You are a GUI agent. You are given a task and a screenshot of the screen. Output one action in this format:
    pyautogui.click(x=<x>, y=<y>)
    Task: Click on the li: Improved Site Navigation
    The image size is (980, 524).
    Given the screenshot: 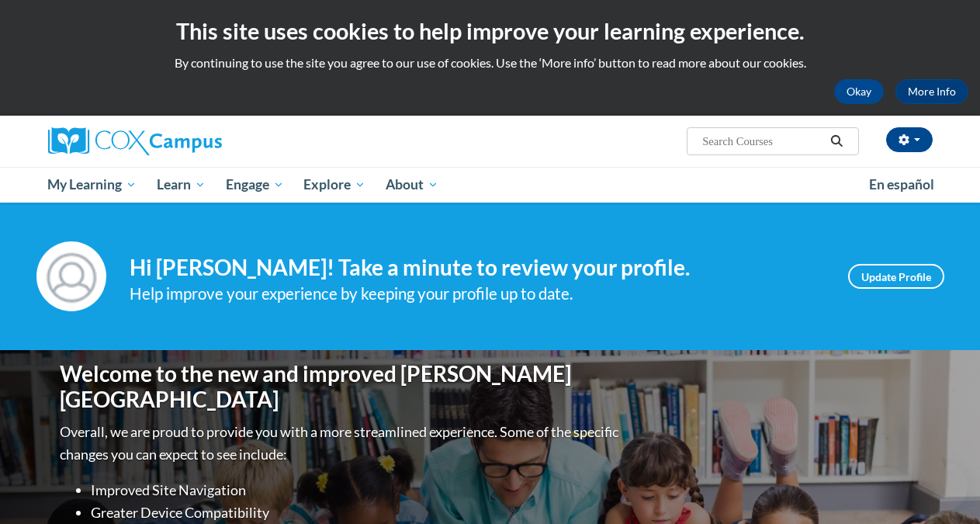 What is the action you would take?
    pyautogui.click(x=356, y=489)
    